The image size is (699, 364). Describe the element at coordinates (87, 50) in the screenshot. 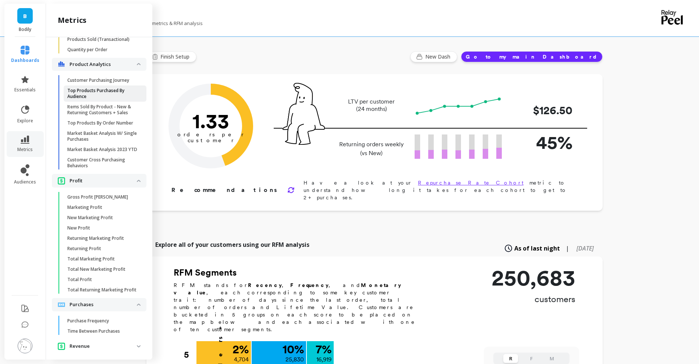

I see `p: Quantity per Order` at that location.